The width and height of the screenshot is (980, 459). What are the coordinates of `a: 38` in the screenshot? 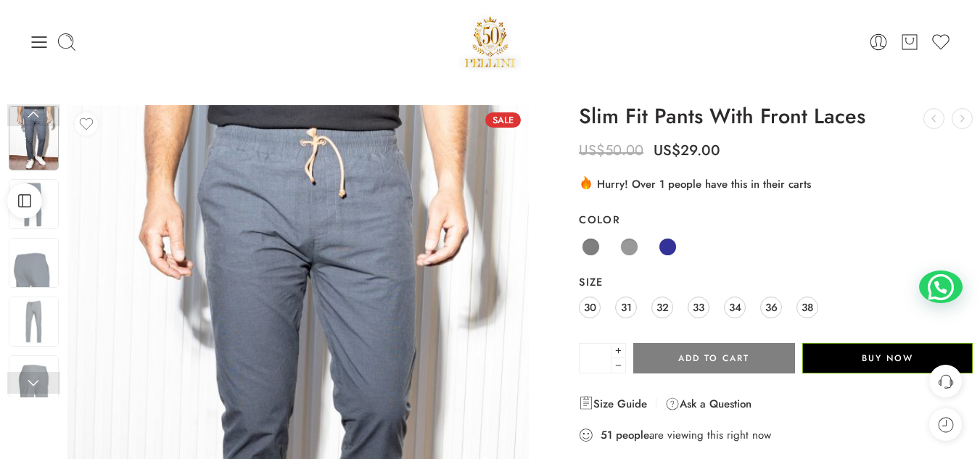 It's located at (807, 307).